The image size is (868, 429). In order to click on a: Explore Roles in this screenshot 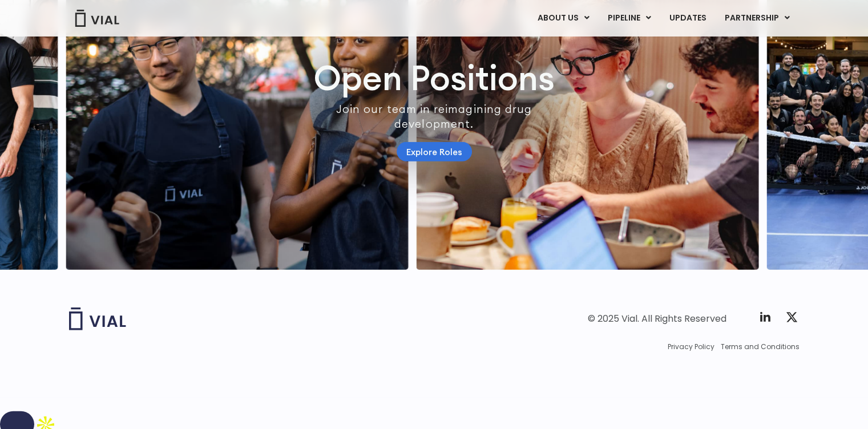, I will do `click(434, 152)`.